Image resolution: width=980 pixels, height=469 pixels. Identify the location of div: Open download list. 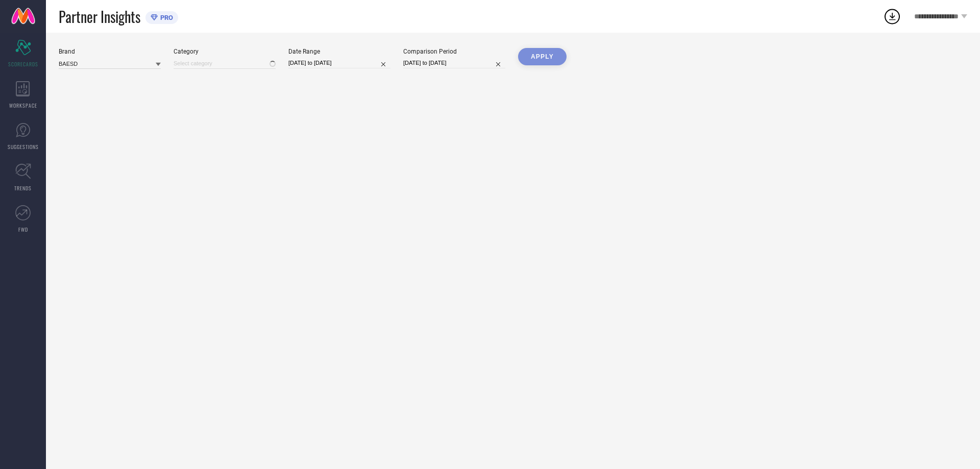
(892, 16).